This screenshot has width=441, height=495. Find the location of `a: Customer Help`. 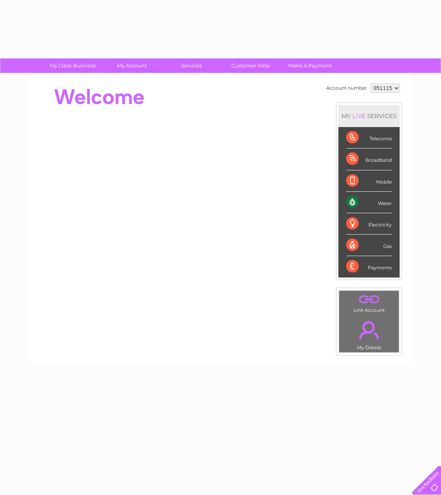

a: Customer Help is located at coordinates (250, 66).